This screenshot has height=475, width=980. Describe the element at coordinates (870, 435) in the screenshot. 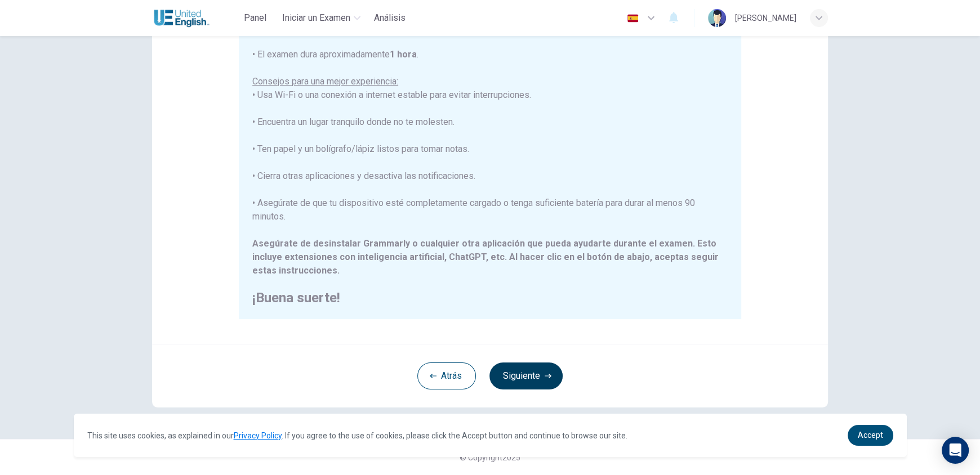

I see `a: dismiss cookie message` at that location.